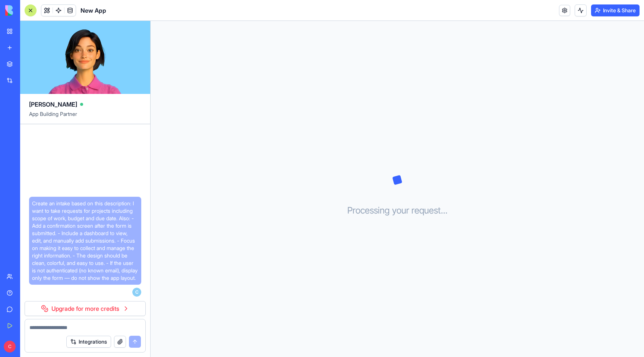  I want to click on span: App Building Partner, so click(85, 117).